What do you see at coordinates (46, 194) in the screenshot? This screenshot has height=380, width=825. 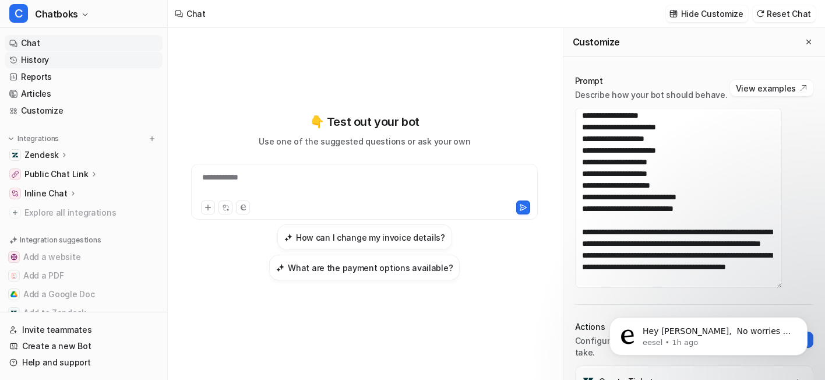 I see `p: Inline Chat` at bounding box center [46, 194].